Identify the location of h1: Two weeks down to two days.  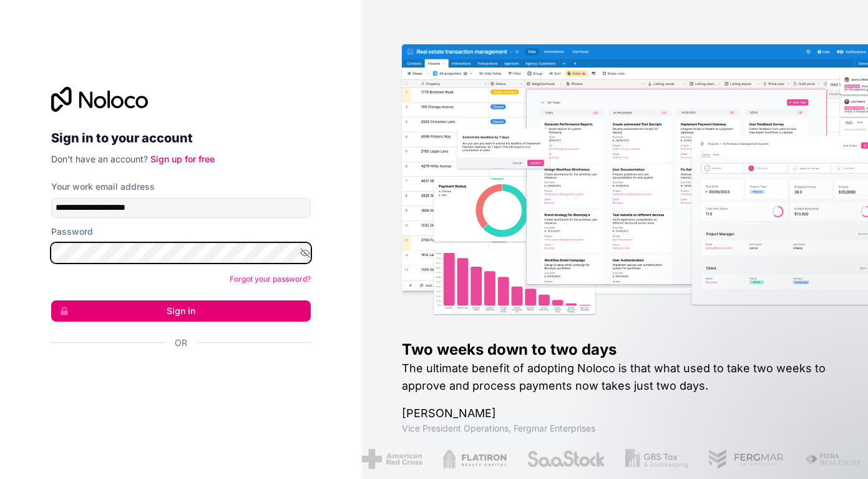
(615, 350).